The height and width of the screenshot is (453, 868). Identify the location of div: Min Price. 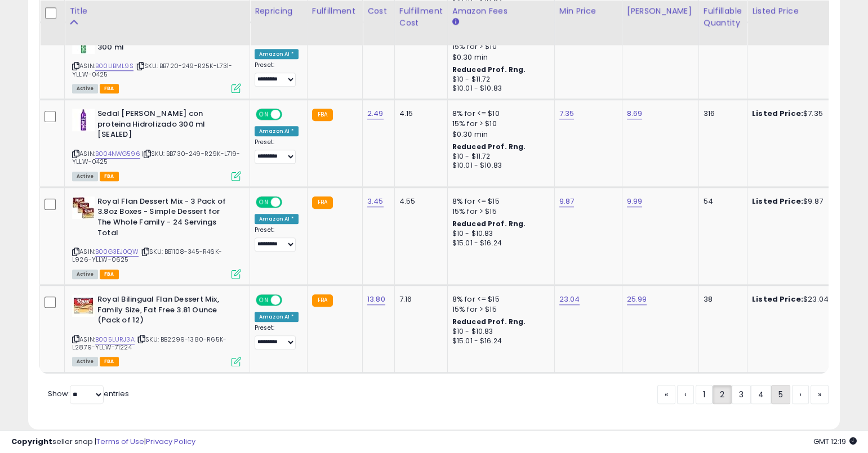
(588, 11).